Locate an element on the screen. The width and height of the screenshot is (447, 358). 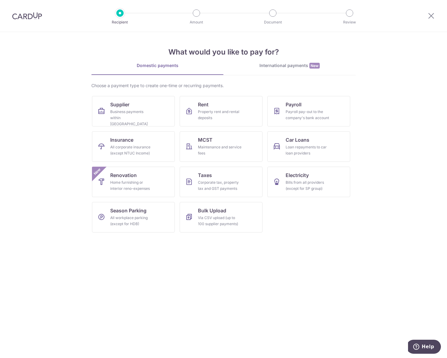
span: Car Loans is located at coordinates (297, 140).